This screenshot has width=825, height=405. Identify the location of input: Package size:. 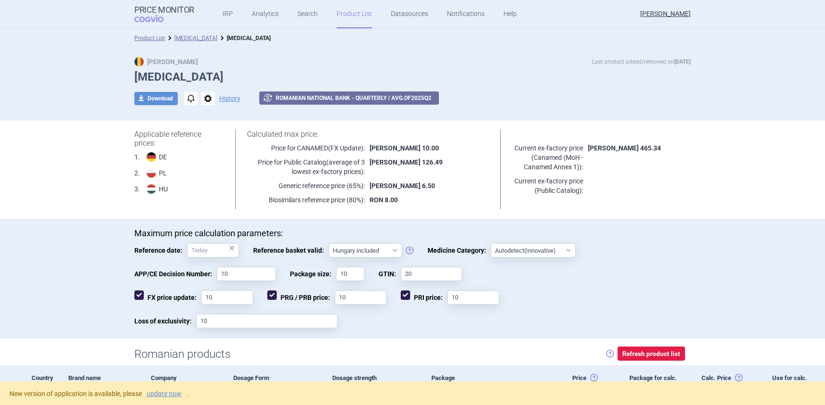
(350, 274).